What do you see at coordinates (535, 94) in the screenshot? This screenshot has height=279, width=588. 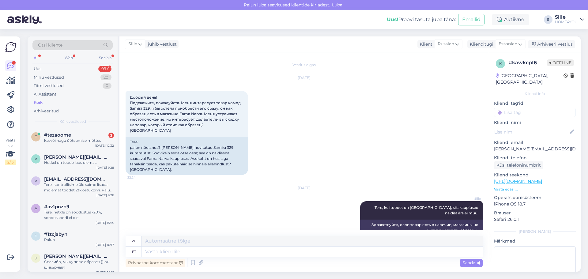 I see `div: Kliendi info` at bounding box center [535, 94].